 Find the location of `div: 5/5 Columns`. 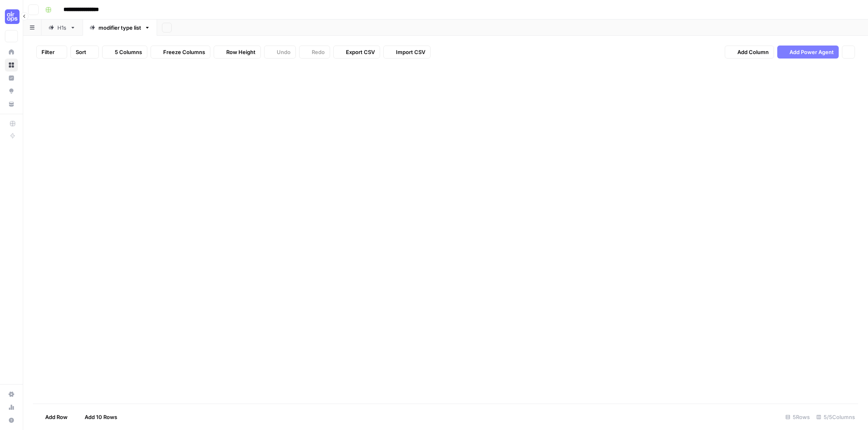

div: 5/5 Columns is located at coordinates (835, 417).